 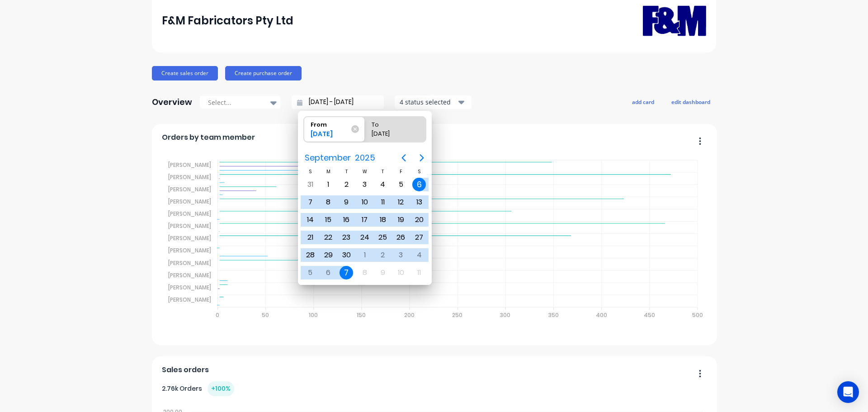 What do you see at coordinates (365, 171) in the screenshot?
I see `div: W` at bounding box center [365, 171].